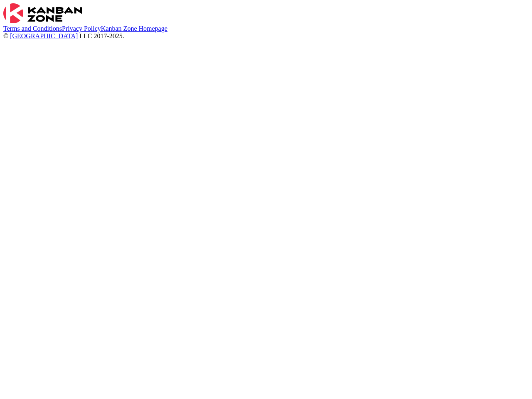 The width and height of the screenshot is (532, 399). What do you see at coordinates (81, 28) in the screenshot?
I see `a: Privacy Policy` at bounding box center [81, 28].